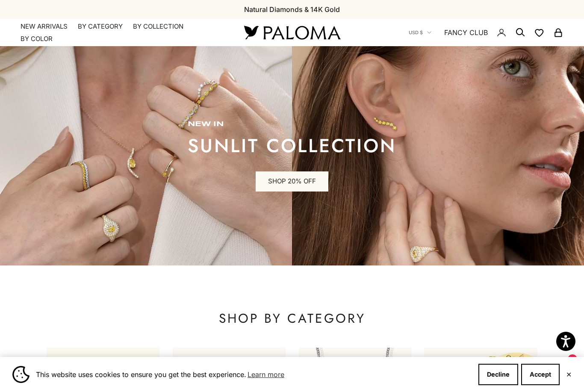 This screenshot has width=584, height=392. What do you see at coordinates (254, 374) in the screenshot?
I see `span: This website uses cookies to ensure you get the best experience.` at bounding box center [254, 374].